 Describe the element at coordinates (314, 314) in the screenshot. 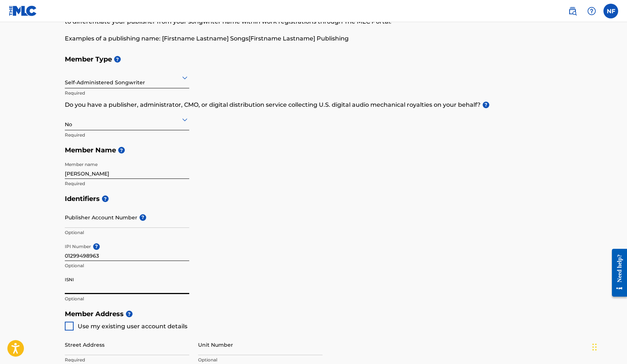

I see `h5: Member Address` at that location.